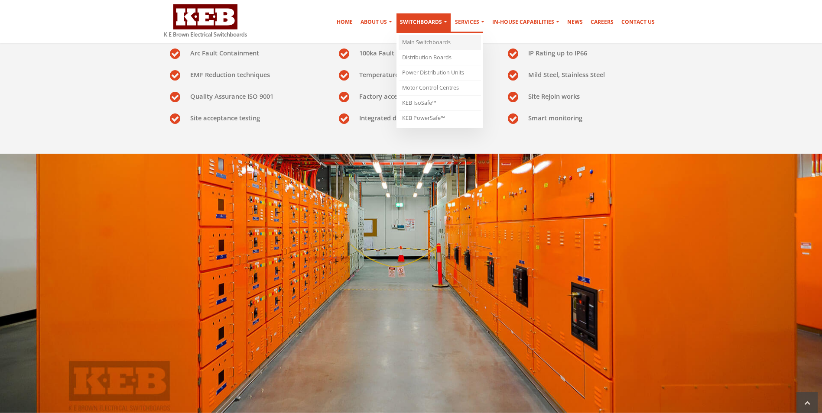  Describe the element at coordinates (424, 117) in the screenshot. I see `p: Integrated delivery` at that location.